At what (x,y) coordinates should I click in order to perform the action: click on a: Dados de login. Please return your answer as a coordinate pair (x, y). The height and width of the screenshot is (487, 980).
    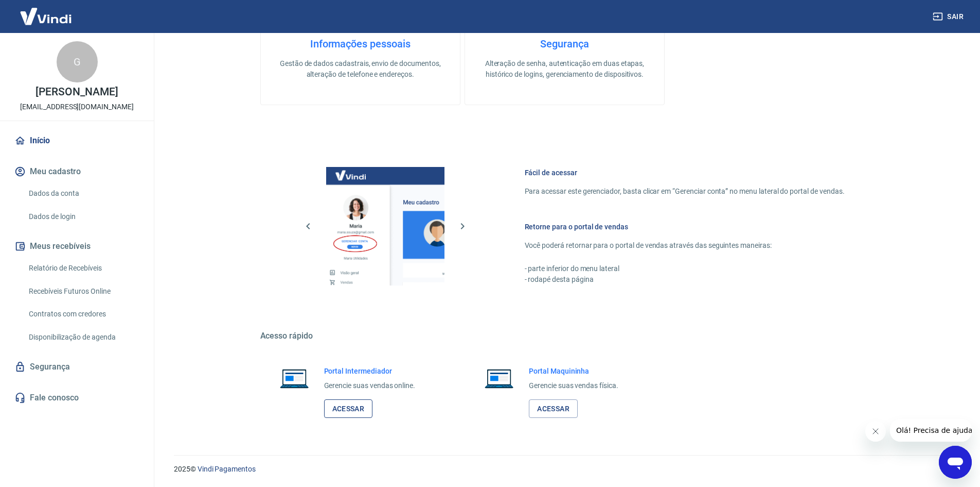
    Looking at the image, I should click on (83, 216).